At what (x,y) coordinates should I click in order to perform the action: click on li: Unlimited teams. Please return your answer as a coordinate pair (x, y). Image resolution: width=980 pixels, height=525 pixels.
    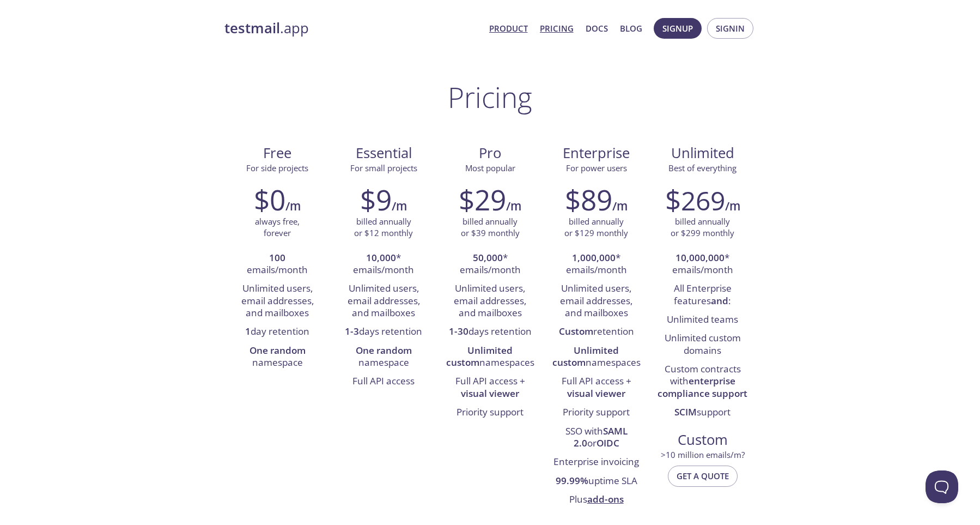
    Looking at the image, I should click on (702, 320).